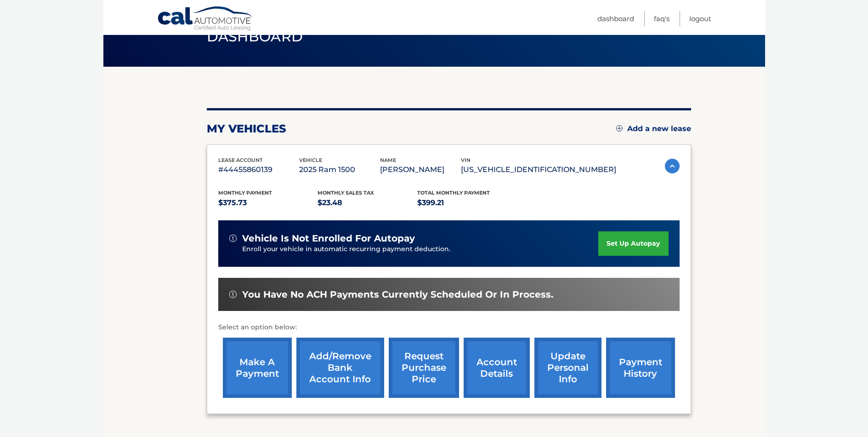 This screenshot has height=437, width=868. I want to click on a: make a payment, so click(257, 367).